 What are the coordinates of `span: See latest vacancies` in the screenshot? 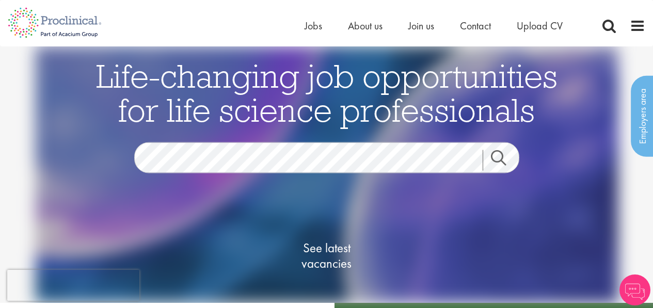 It's located at (327, 256).